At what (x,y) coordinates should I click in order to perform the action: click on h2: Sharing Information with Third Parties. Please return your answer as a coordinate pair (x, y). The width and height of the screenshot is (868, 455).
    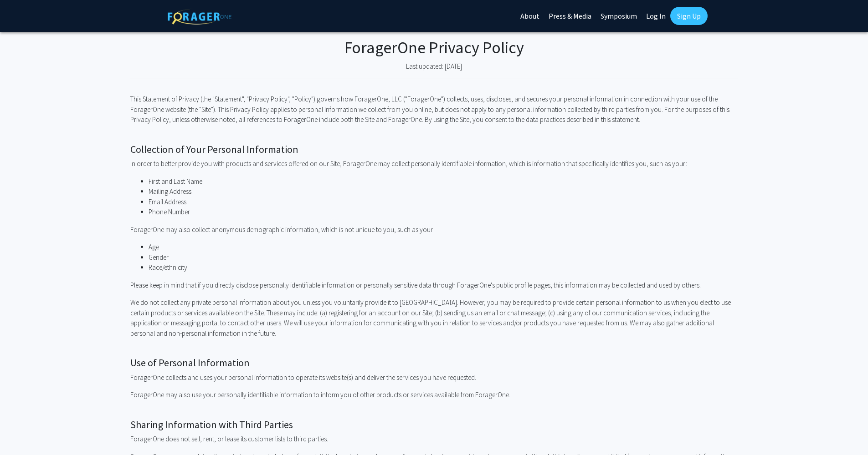
    Looking at the image, I should click on (434, 424).